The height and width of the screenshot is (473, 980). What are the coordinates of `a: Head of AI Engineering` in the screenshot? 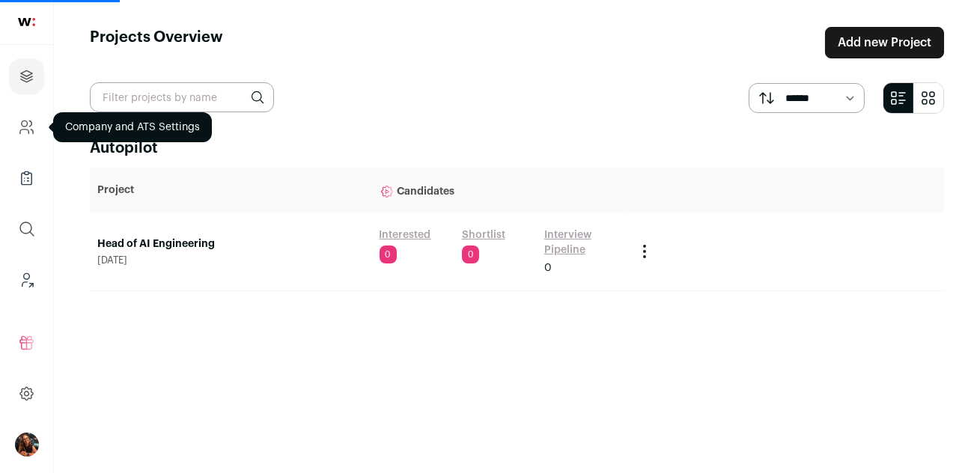 It's located at (230, 244).